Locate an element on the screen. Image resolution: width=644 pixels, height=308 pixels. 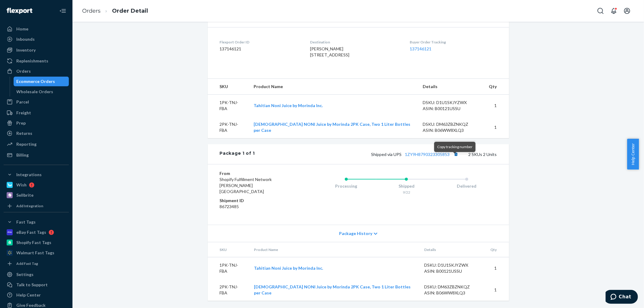
button: Open notifications is located at coordinates (614, 11).